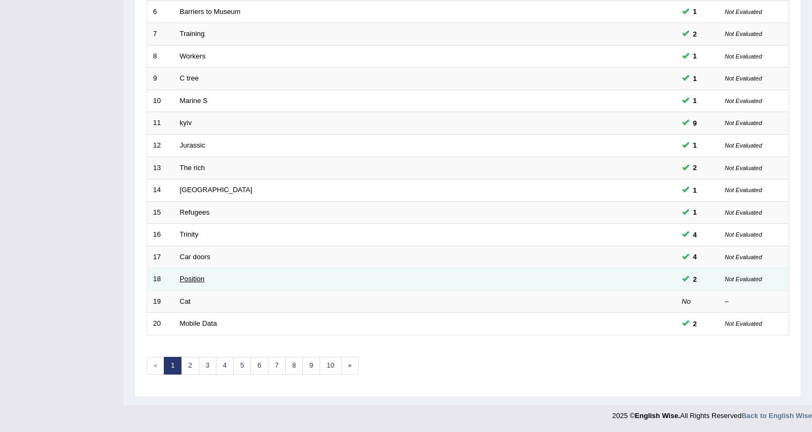  Describe the element at coordinates (686, 301) in the screenshot. I see `em: No` at that location.